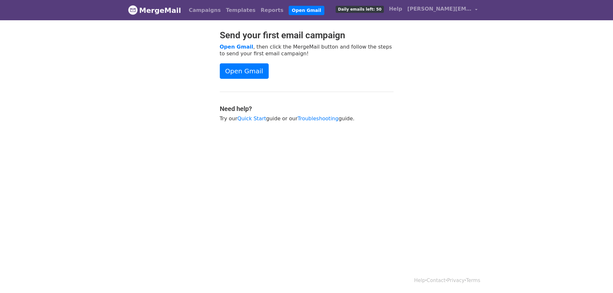 The width and height of the screenshot is (613, 293). Describe the element at coordinates (272, 10) in the screenshot. I see `a: Reports` at that location.